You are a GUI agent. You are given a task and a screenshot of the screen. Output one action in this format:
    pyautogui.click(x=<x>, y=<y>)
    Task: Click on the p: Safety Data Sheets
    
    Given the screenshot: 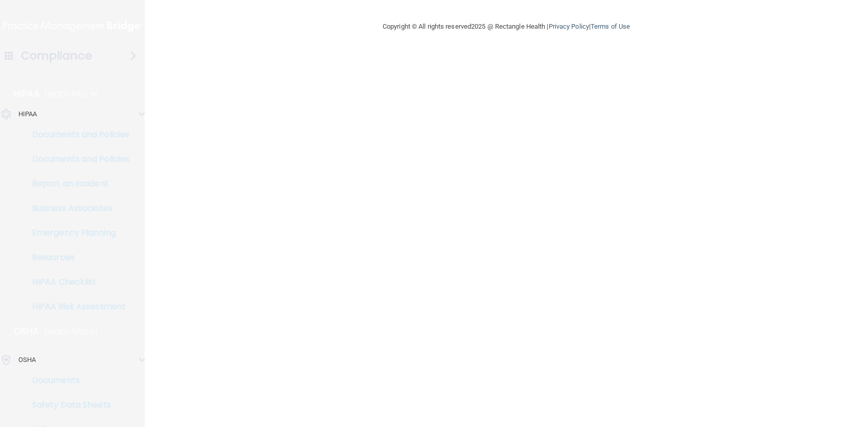 What is the action you would take?
    pyautogui.click(x=76, y=405)
    